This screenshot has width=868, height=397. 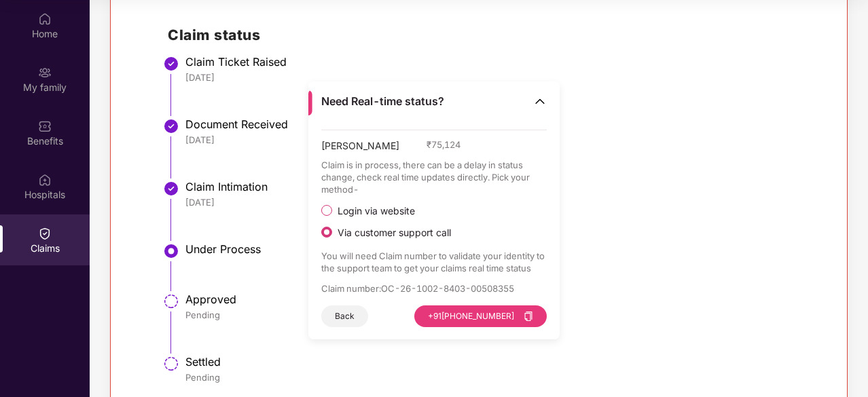 I want to click on span: Need Real-time status?, so click(x=382, y=101).